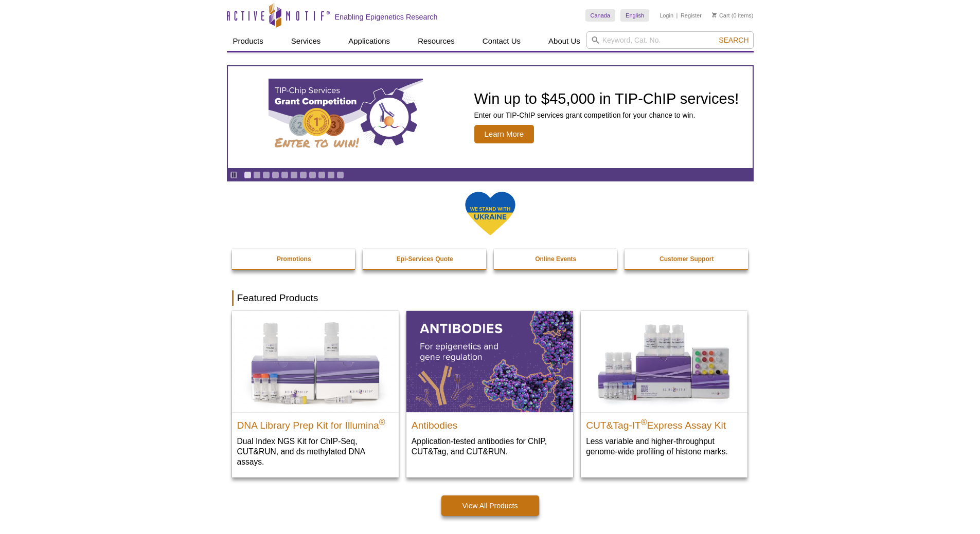 This screenshot has width=980, height=534. What do you see at coordinates (346, 117) in the screenshot?
I see `img: TIP-ChIP Services Grant Competition` at bounding box center [346, 117].